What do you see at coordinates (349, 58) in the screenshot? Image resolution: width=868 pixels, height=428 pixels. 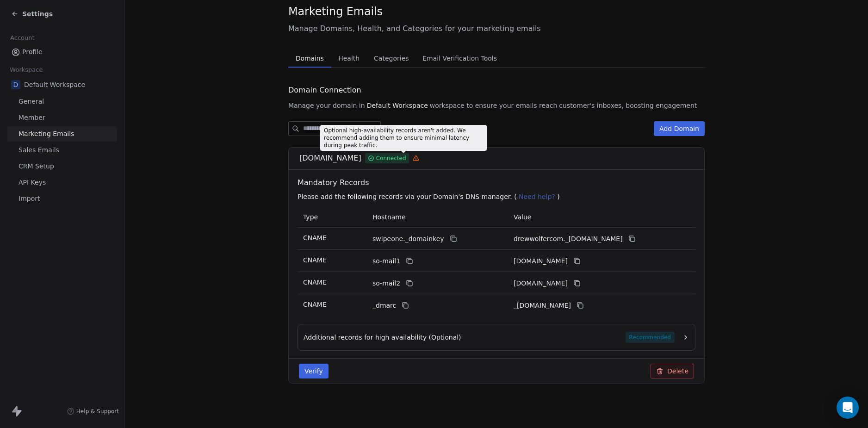 I see `span: Health` at bounding box center [349, 58].